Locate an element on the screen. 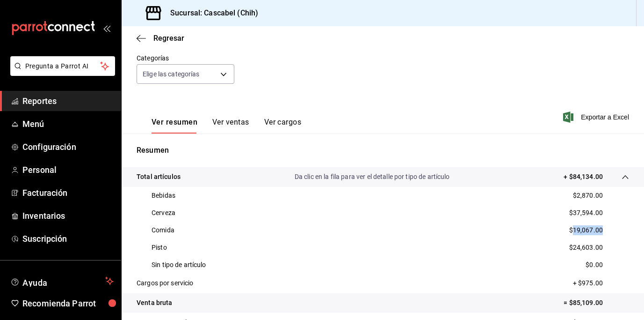 The width and height of the screenshot is (644, 320). button: open_drawer_menu is located at coordinates (106, 28).